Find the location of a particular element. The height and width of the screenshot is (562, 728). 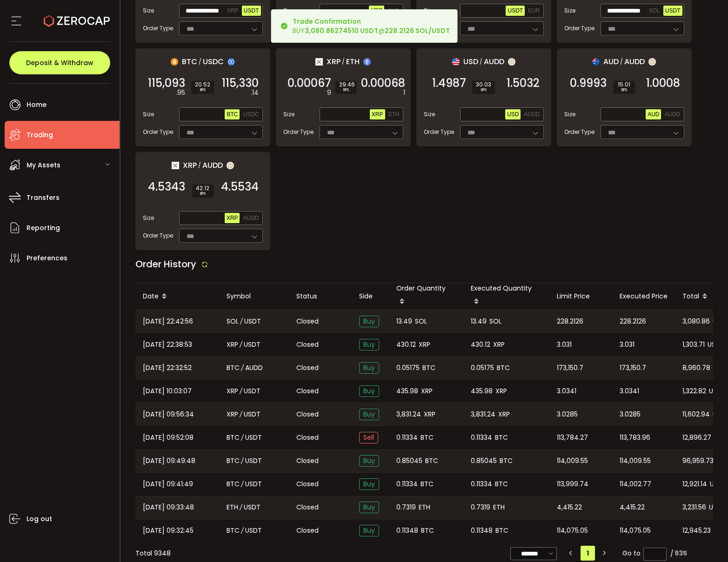

em: .95 is located at coordinates (180, 92).